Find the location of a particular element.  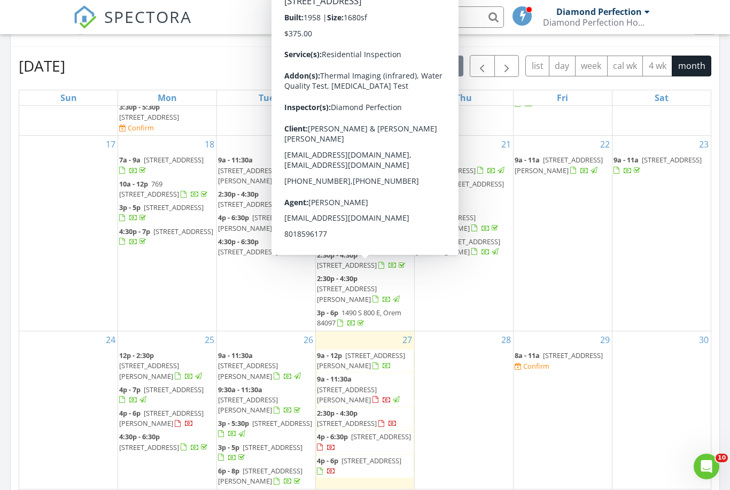

div: Diamond Perfection is located at coordinates (599, 12).